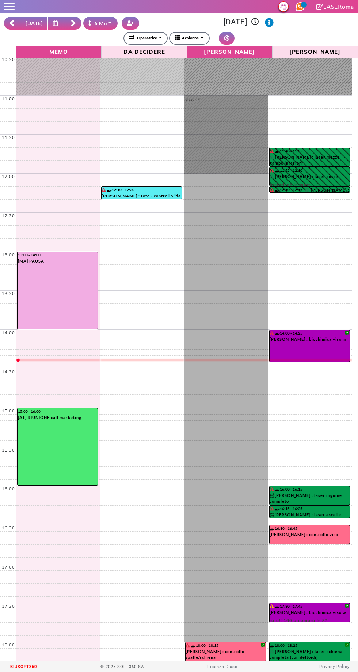 This screenshot has width=358, height=672. I want to click on a: Licenza D'uso, so click(223, 666).